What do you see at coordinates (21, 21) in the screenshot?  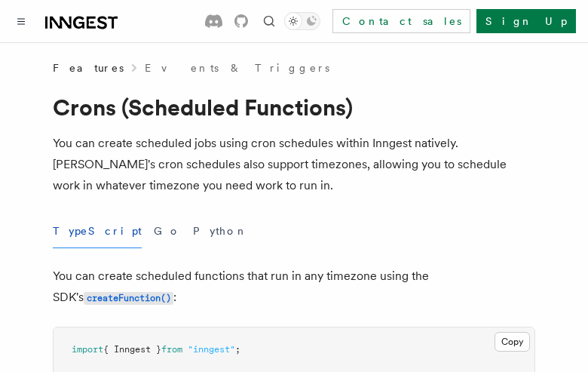 I see `button: Toggle navigation` at bounding box center [21, 21].